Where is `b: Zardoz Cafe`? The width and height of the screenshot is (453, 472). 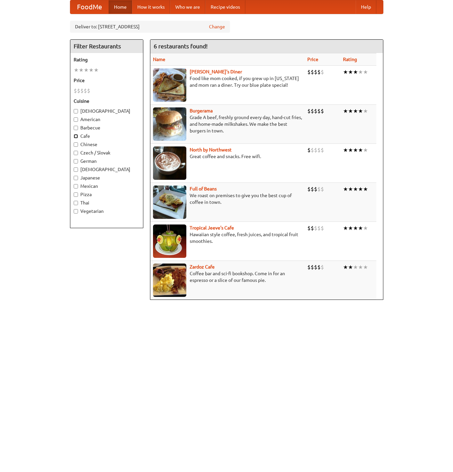 b: Zardoz Cafe is located at coordinates (202, 267).